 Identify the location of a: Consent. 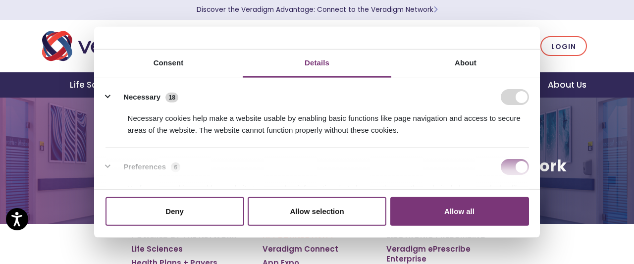
(168, 63).